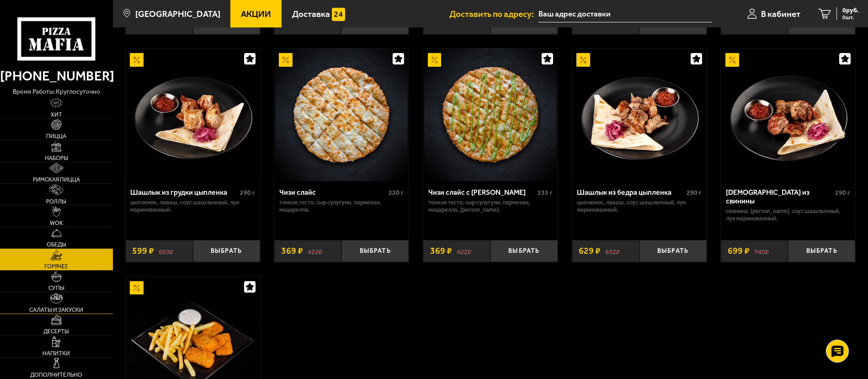  What do you see at coordinates (256, 14) in the screenshot?
I see `span: Акции` at bounding box center [256, 14].